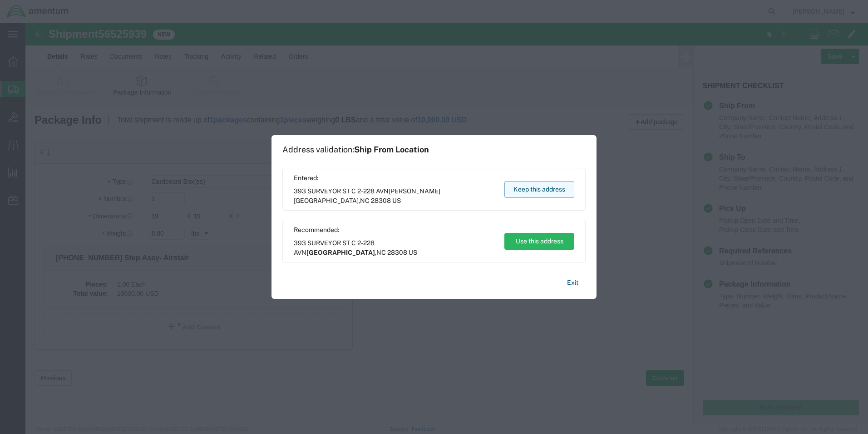  What do you see at coordinates (391, 149) in the screenshot?
I see `span: Ship From Location` at bounding box center [391, 149].